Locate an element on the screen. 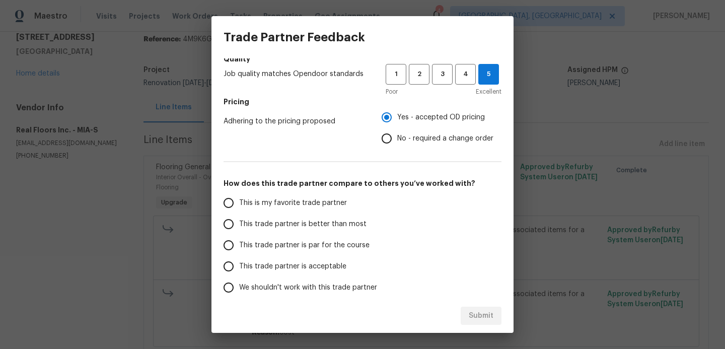 The width and height of the screenshot is (725, 349). span: Job quality matches Opendoor standards is located at coordinates (297, 74).